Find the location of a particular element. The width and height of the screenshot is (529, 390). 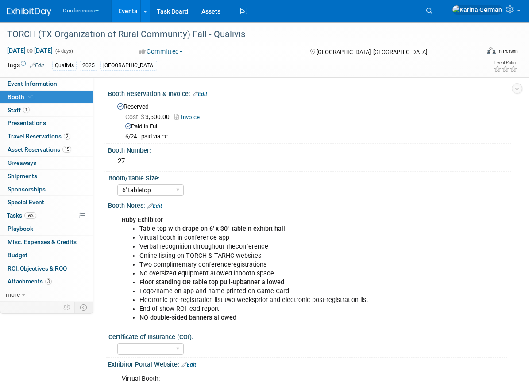

div: 27 is located at coordinates (309, 161).